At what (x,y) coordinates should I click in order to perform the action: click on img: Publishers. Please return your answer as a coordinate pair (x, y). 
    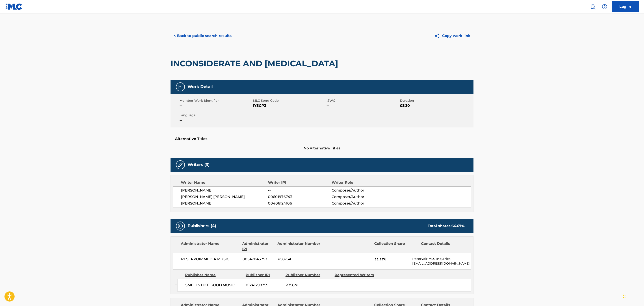
    Looking at the image, I should click on (181, 226).